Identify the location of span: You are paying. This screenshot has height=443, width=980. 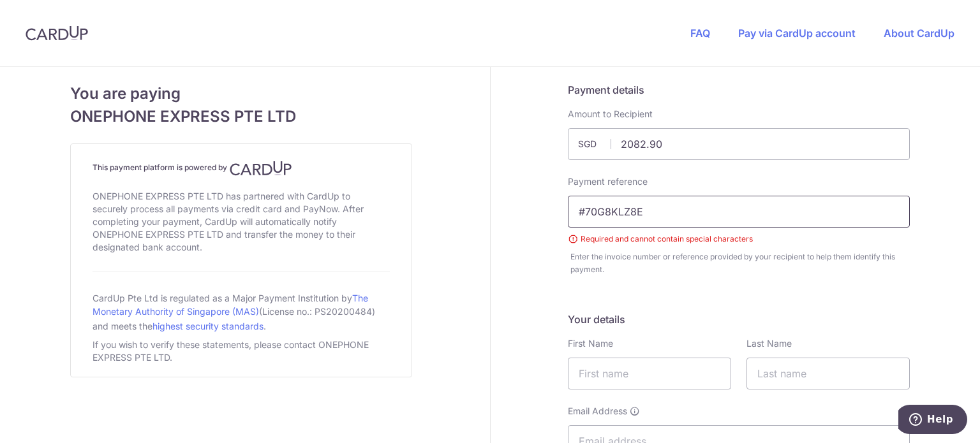
(242, 94).